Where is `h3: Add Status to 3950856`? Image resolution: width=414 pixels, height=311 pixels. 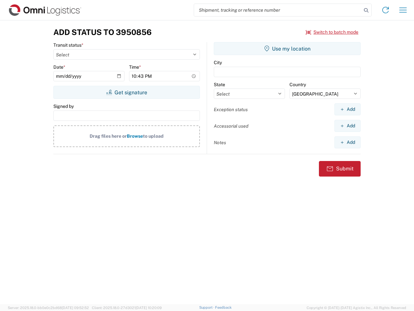
h3: Add Status to 3950856 is located at coordinates (103, 32).